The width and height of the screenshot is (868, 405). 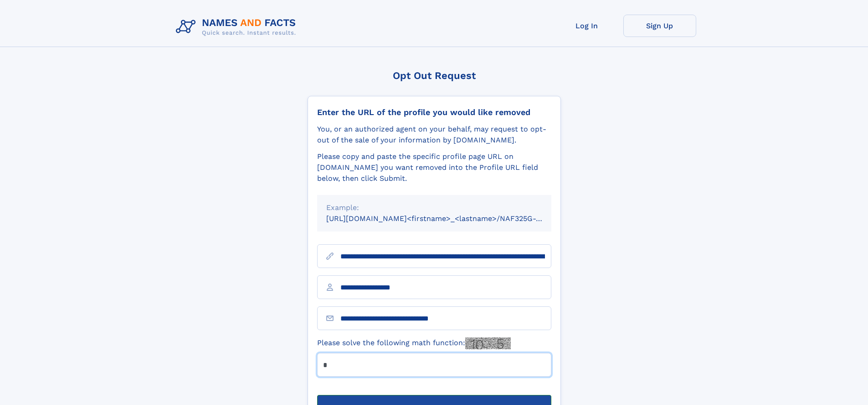 I want to click on div: Enter the URL of the profile you would like removed, so click(x=434, y=112).